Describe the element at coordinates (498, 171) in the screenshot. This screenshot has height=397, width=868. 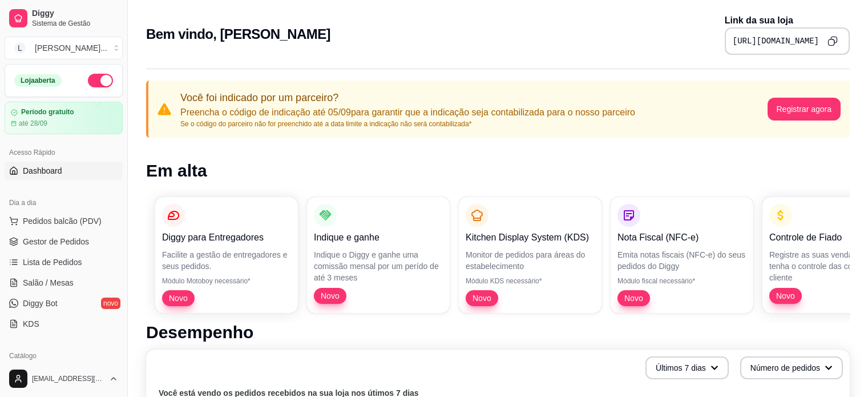
I see `h1: Em alta` at that location.